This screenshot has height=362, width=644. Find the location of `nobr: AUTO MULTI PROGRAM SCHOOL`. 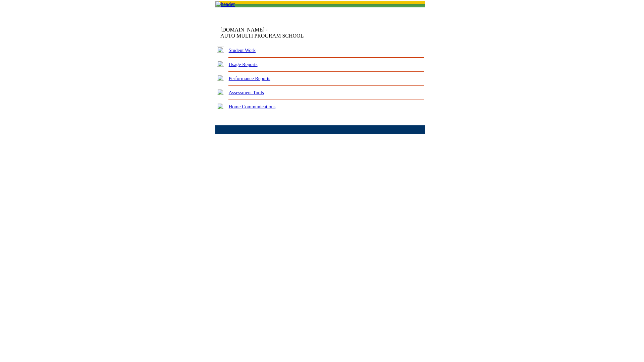

nobr: AUTO MULTI PROGRAM SCHOOL is located at coordinates (262, 36).